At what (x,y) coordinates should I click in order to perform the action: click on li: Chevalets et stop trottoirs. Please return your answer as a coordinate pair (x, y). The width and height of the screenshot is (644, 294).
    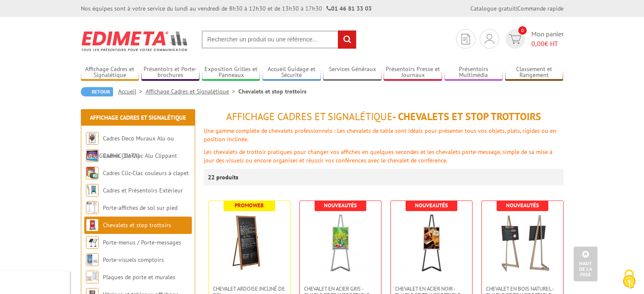
    Looking at the image, I should click on (272, 91).